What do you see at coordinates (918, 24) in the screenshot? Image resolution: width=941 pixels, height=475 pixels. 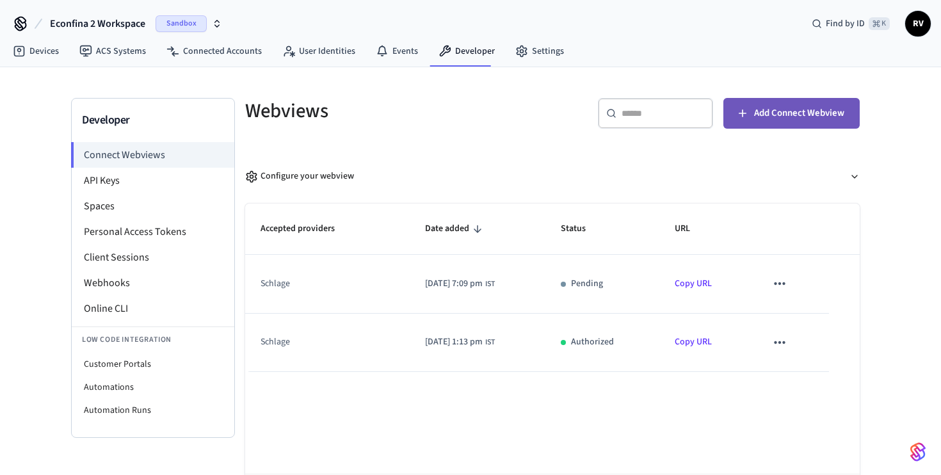 I see `button: RV` at bounding box center [918, 24].